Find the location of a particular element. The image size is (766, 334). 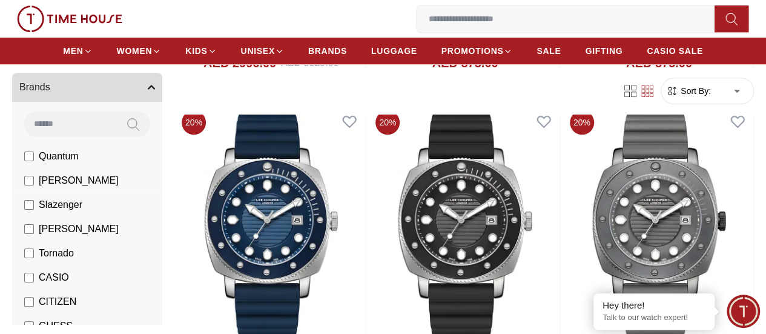

a: CASIO SALE is located at coordinates (674, 51).